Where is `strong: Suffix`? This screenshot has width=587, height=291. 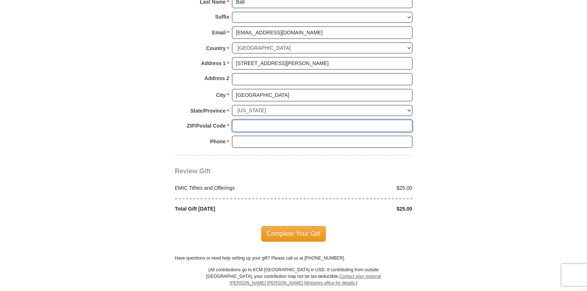
strong: Suffix is located at coordinates (222, 17).